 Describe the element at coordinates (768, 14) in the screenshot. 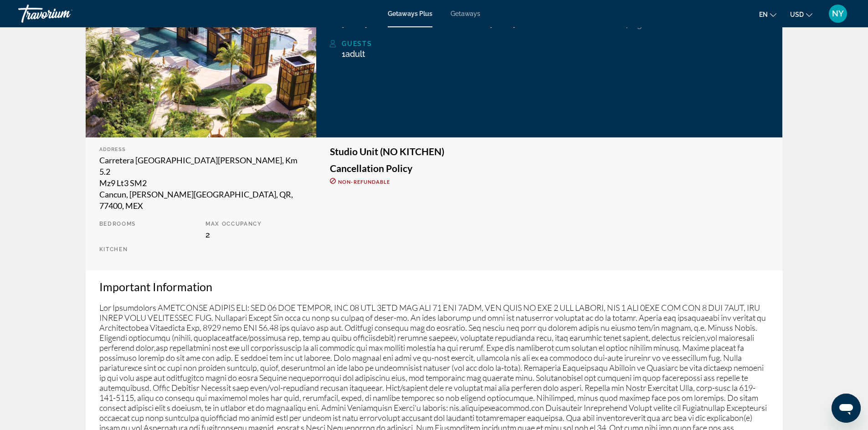

I see `button: Change language` at that location.